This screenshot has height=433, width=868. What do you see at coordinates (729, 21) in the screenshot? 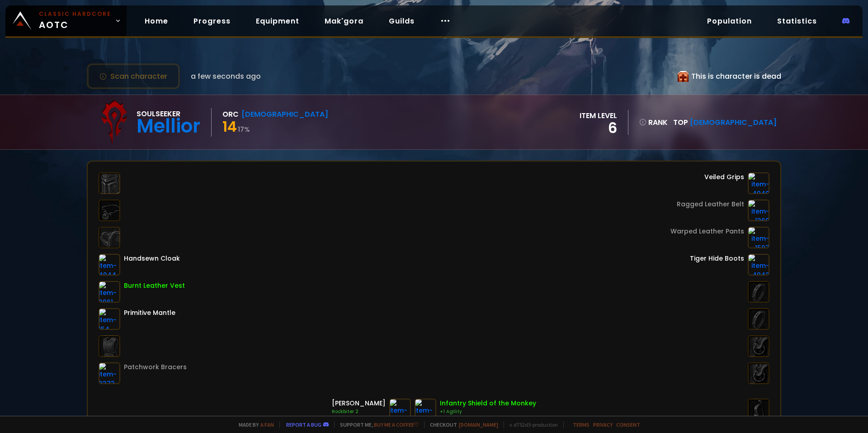
I see `a: Population` at bounding box center [729, 21].